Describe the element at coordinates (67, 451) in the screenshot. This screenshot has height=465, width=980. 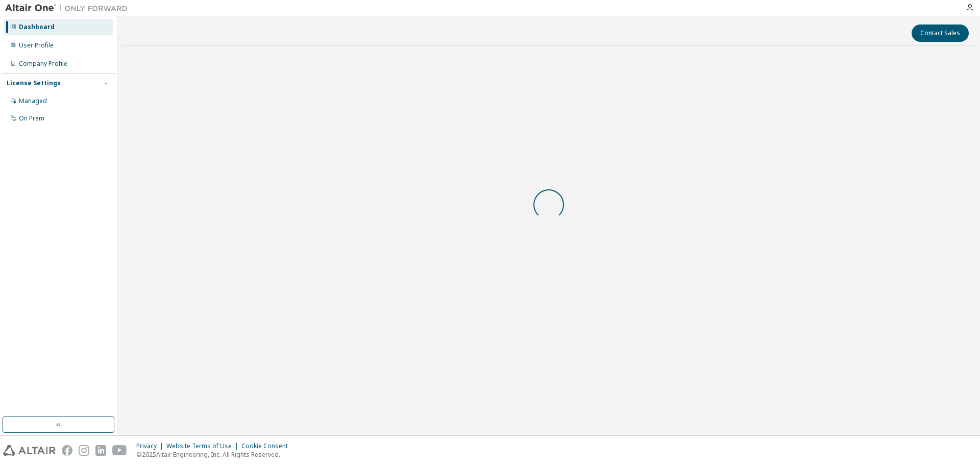
I see `img: facebook.svg` at that location.